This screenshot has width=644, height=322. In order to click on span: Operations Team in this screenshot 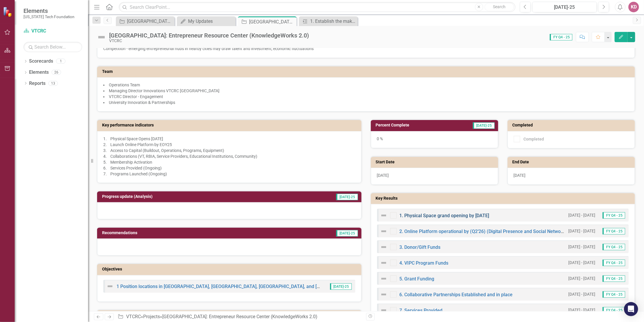, I will do `click(124, 85)`.